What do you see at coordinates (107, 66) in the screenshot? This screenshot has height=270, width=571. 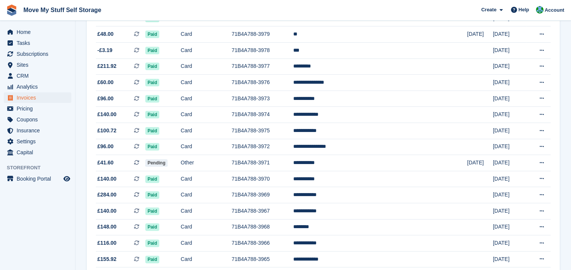 I see `span: £211.92` at bounding box center [107, 66].